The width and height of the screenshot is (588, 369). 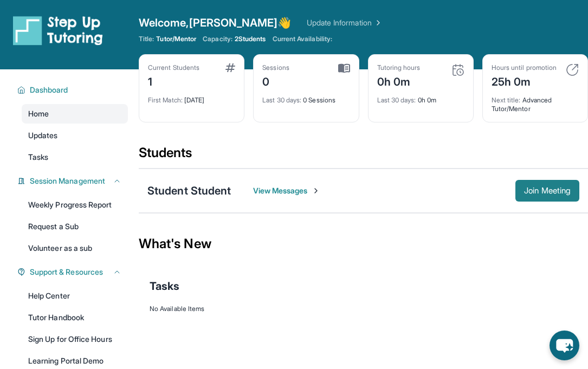 What do you see at coordinates (75, 205) in the screenshot?
I see `a: Weekly Progress Report` at bounding box center [75, 205].